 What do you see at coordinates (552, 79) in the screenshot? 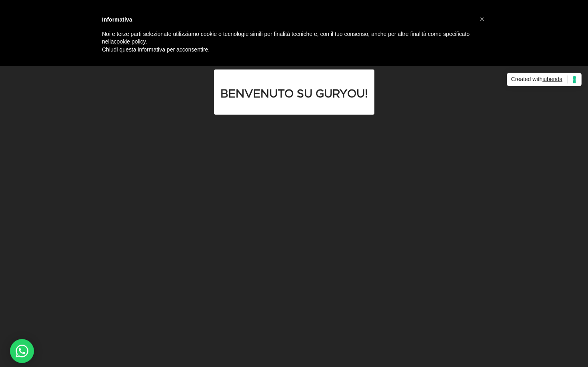
I see `span: iubenda` at bounding box center [552, 79].